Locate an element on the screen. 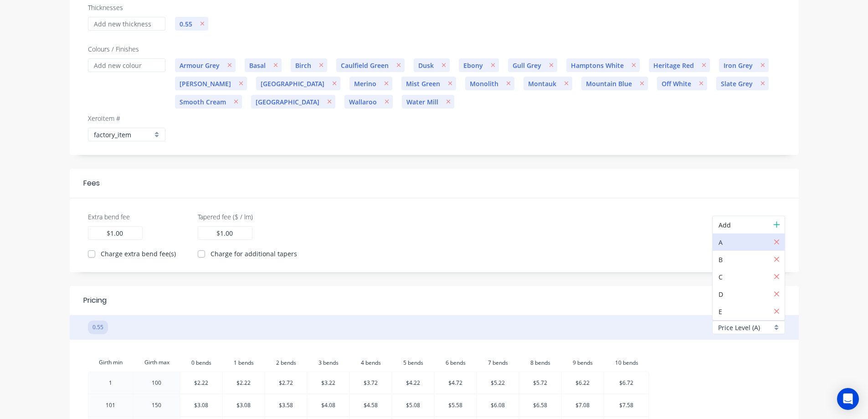  span: Mist Green is located at coordinates (423, 83).